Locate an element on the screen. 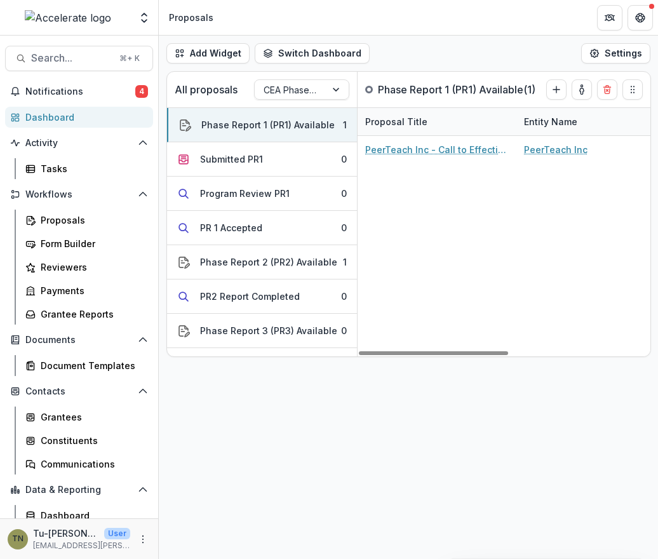 Image resolution: width=658 pixels, height=559 pixels. div: Document Templates is located at coordinates (91, 365).